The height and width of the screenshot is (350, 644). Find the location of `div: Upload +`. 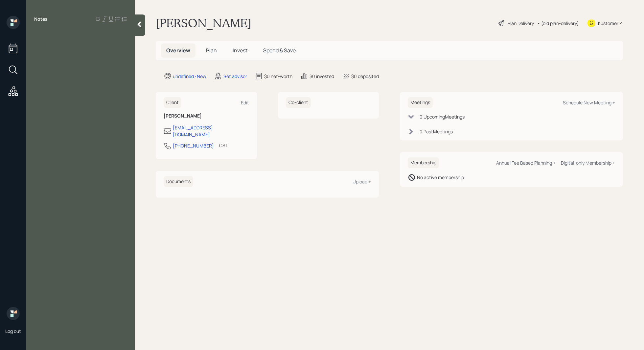

div: Upload + is located at coordinates (362, 181).